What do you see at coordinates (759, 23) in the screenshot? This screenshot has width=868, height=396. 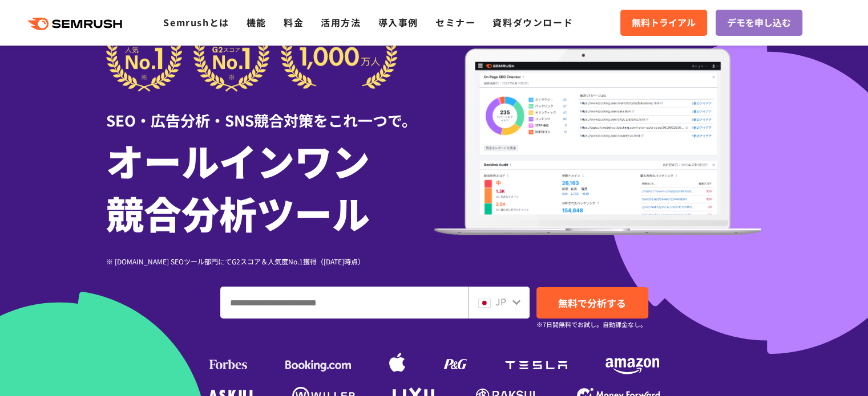 I see `a: デモを申し込む` at bounding box center [759, 23].